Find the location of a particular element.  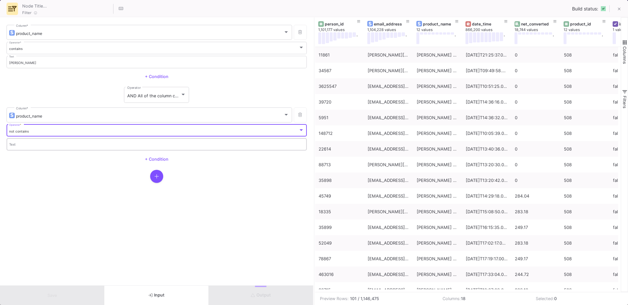

div: 11861 is located at coordinates (339, 55).